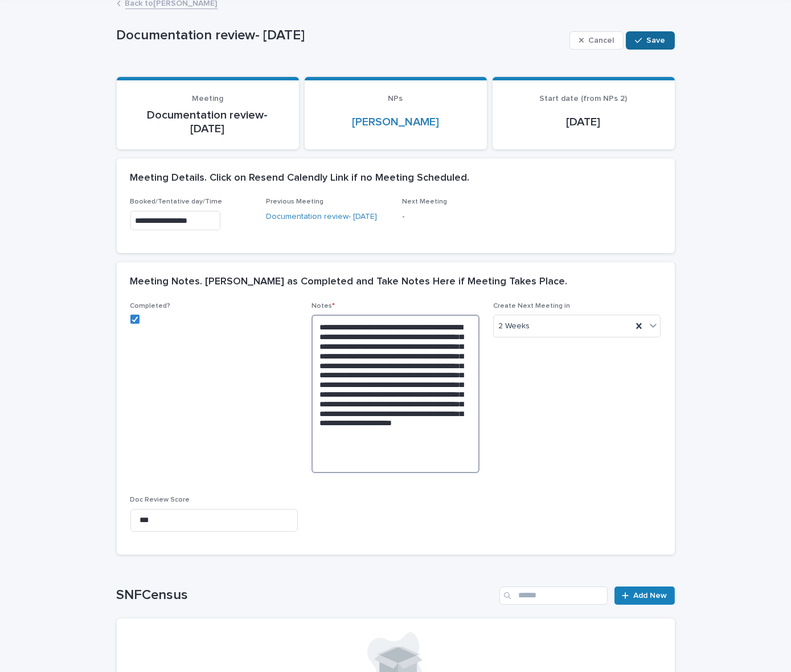  Describe the element at coordinates (584, 99) in the screenshot. I see `span: Start date (from NPs 2)` at that location.